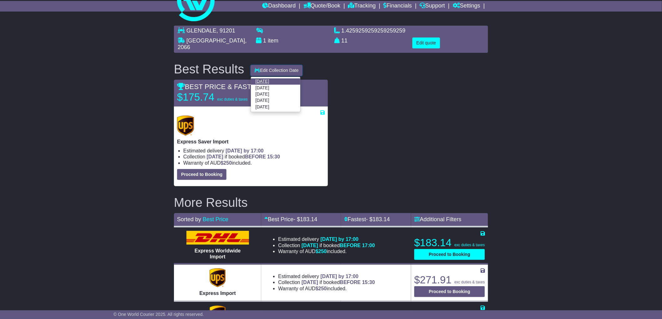 The width and height of the screenshot is (662, 319). I want to click on span: BEST PRICE & FASTEST, so click(221, 87).